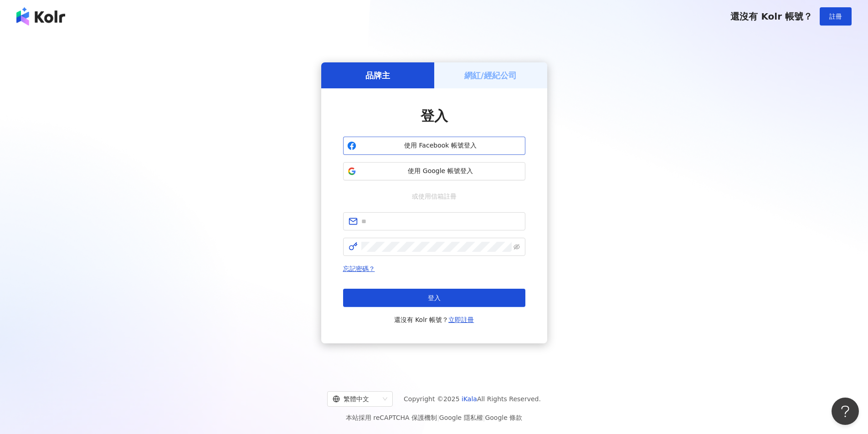  I want to click on span: 使用 Google 帳號登入, so click(441, 171).